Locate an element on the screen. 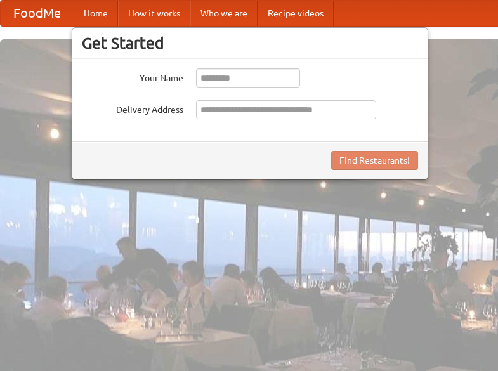 The width and height of the screenshot is (498, 371). a: Who we are is located at coordinates (224, 13).